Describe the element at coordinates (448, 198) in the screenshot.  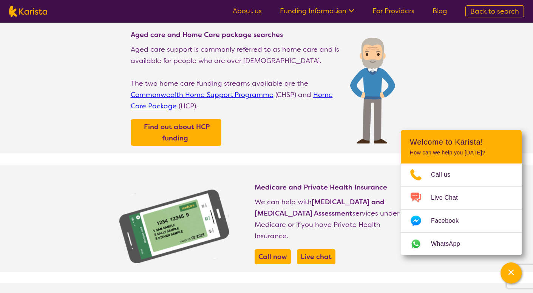
I see `span: Live Chat` at that location.